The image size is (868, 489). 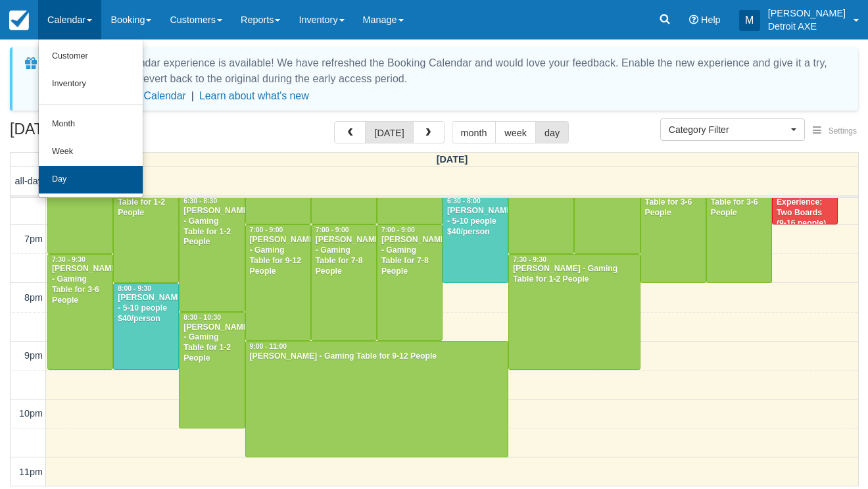 I want to click on span: 9pm, so click(x=33, y=355).